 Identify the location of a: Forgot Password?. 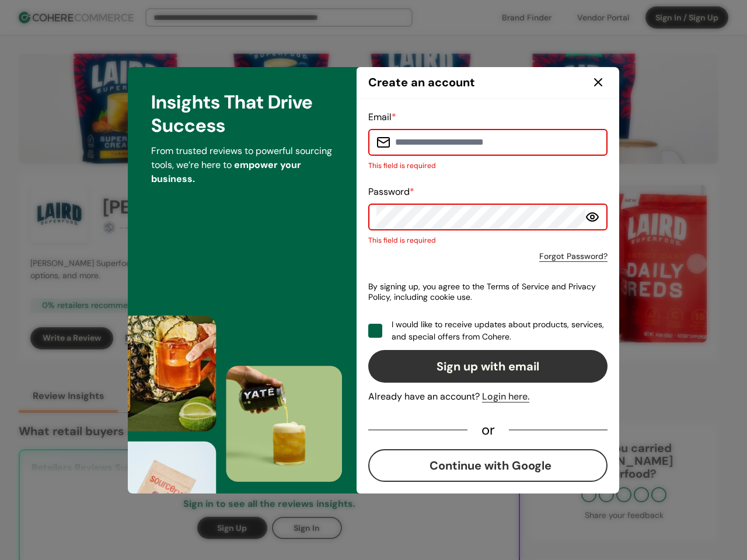
(573, 256).